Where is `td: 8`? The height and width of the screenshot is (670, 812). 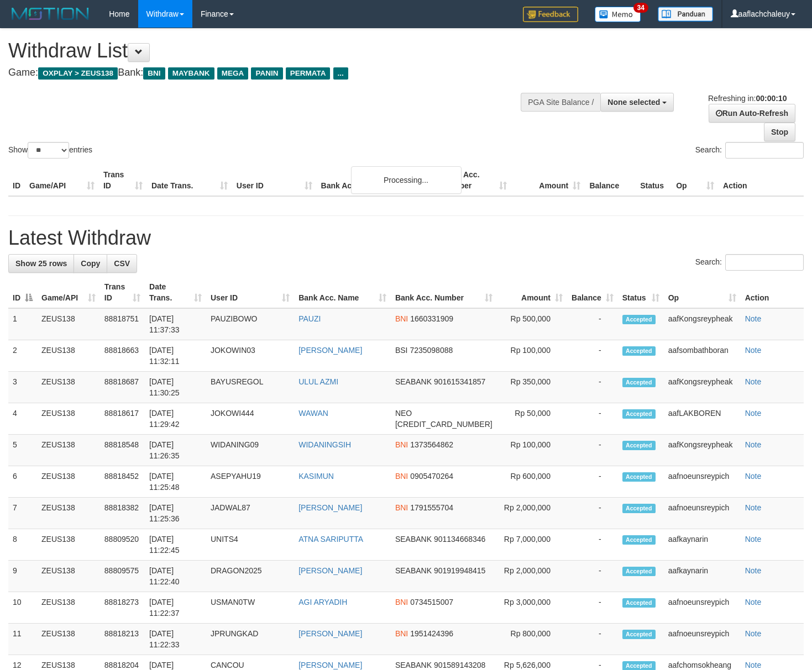 td: 8 is located at coordinates (23, 545).